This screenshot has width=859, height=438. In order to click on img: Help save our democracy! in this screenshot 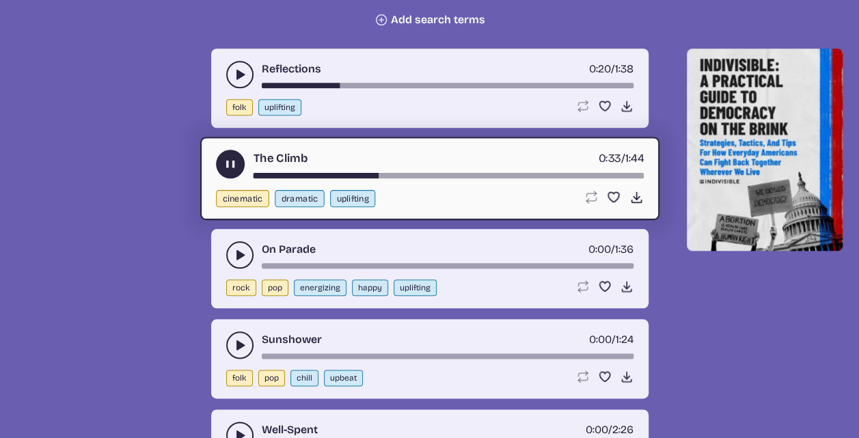, I will do `click(764, 150)`.